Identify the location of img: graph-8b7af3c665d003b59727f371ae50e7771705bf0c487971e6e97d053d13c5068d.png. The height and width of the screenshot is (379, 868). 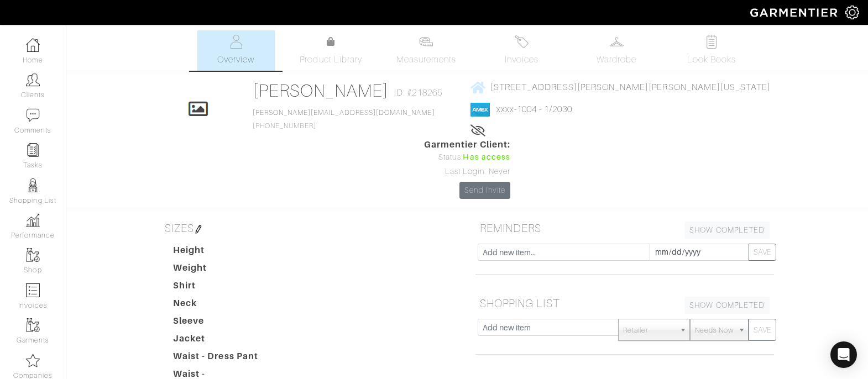
(32, 220).